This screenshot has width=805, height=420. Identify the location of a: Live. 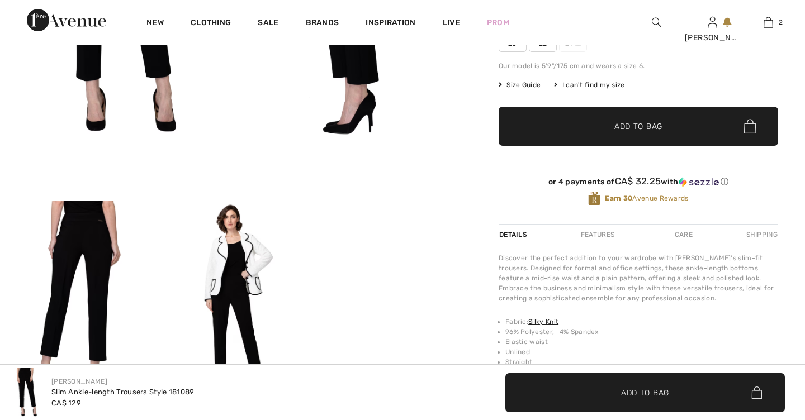
(451, 22).